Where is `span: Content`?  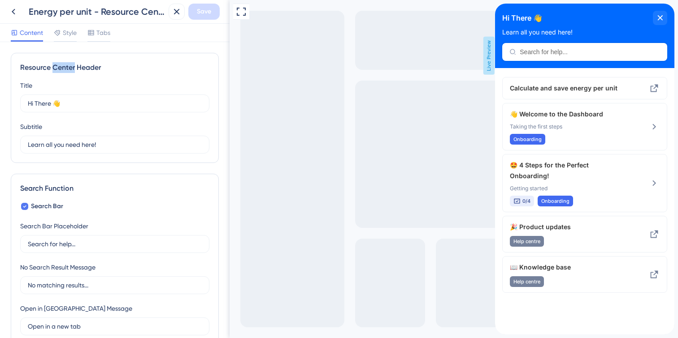
span: Content is located at coordinates (31, 33).